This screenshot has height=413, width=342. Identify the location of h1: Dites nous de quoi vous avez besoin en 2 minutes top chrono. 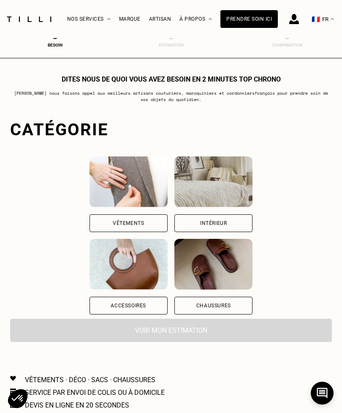
(171, 79).